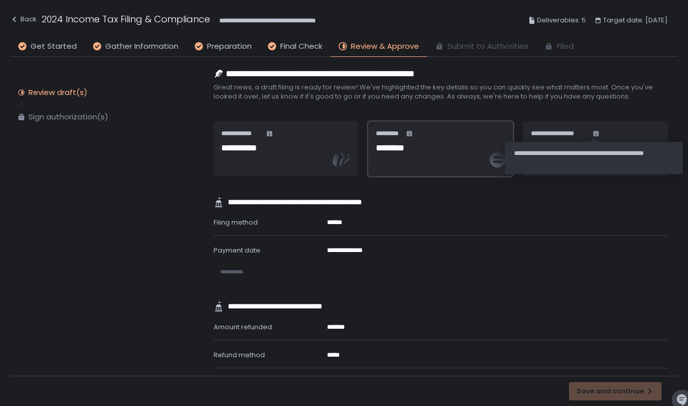 This screenshot has width=688, height=406. What do you see at coordinates (142, 46) in the screenshot?
I see `span: Gather Information` at bounding box center [142, 46].